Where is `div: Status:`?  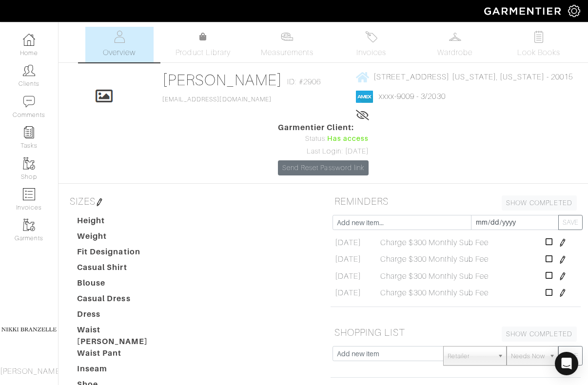
div: Status: is located at coordinates (323, 139).